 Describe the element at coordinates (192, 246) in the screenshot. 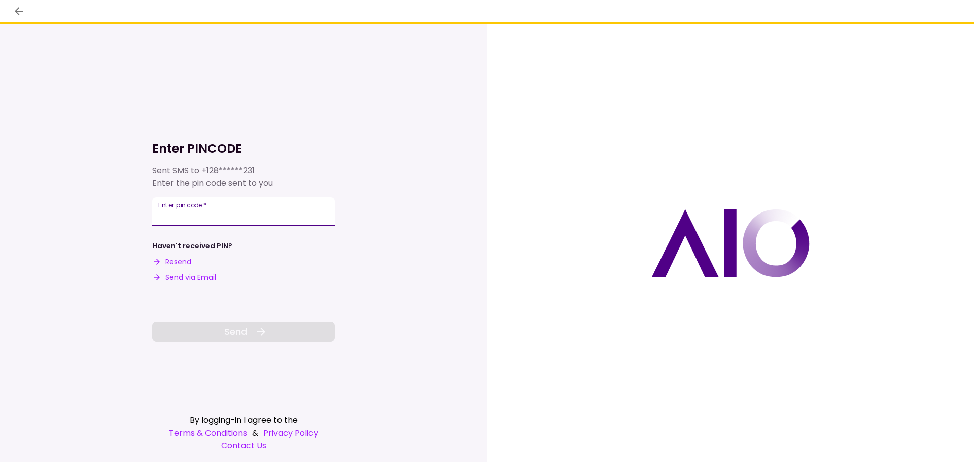

I see `div: Haven't received PIN?` at that location.